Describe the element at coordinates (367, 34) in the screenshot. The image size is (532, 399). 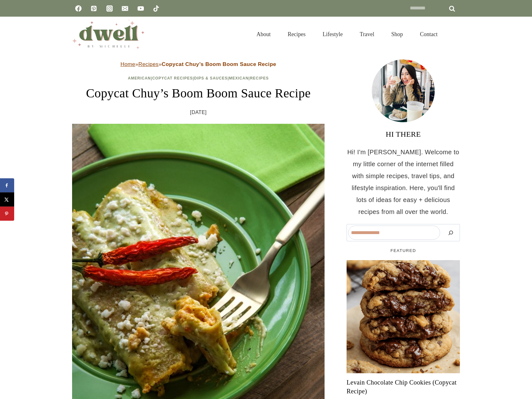
I see `a: Travel` at that location.